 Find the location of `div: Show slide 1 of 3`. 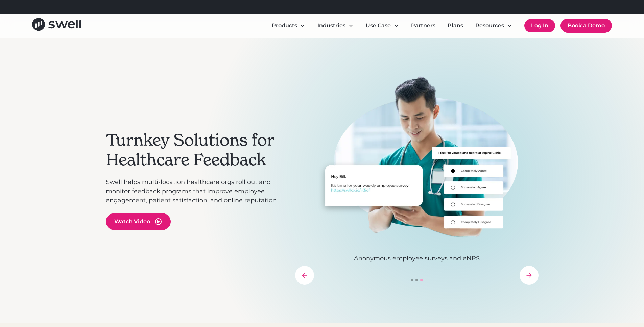

div: Show slide 1 of 3 is located at coordinates (412, 280).